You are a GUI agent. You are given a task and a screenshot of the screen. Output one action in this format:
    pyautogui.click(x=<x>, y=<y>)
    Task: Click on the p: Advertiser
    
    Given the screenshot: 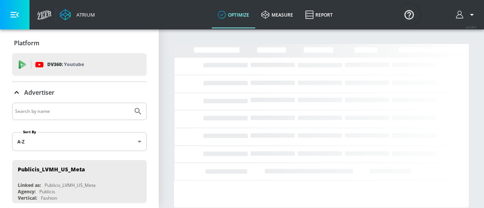 What is the action you would take?
    pyautogui.click(x=39, y=93)
    